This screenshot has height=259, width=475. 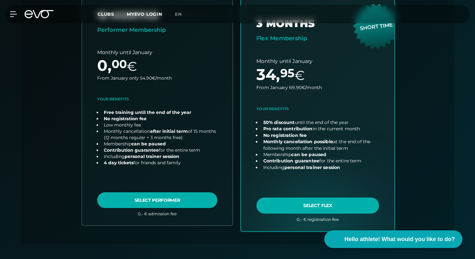 What do you see at coordinates (182, 14) in the screenshot?
I see `a: en` at bounding box center [182, 14].